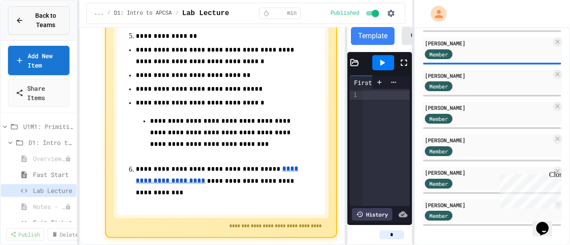 Image resolution: width=570 pixels, height=245 pixels. What do you see at coordinates (39, 61) in the screenshot?
I see `a: Add New Item` at bounding box center [39, 61].